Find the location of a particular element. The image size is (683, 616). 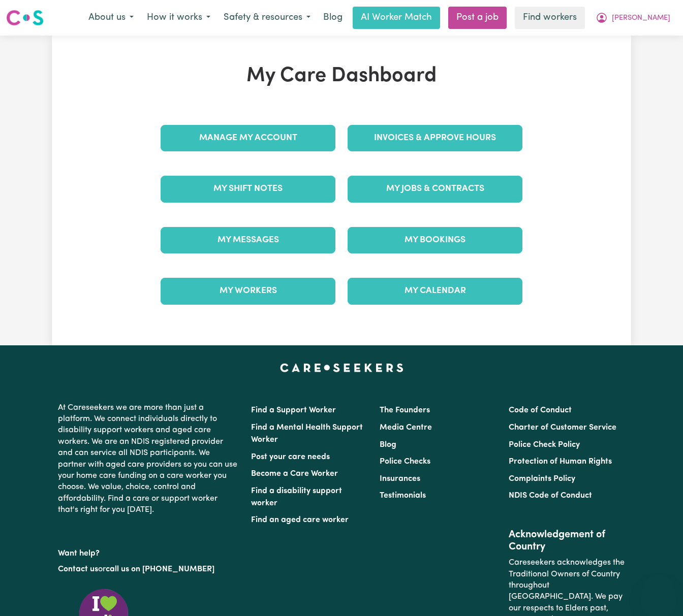

a: My Workers is located at coordinates (248, 291).